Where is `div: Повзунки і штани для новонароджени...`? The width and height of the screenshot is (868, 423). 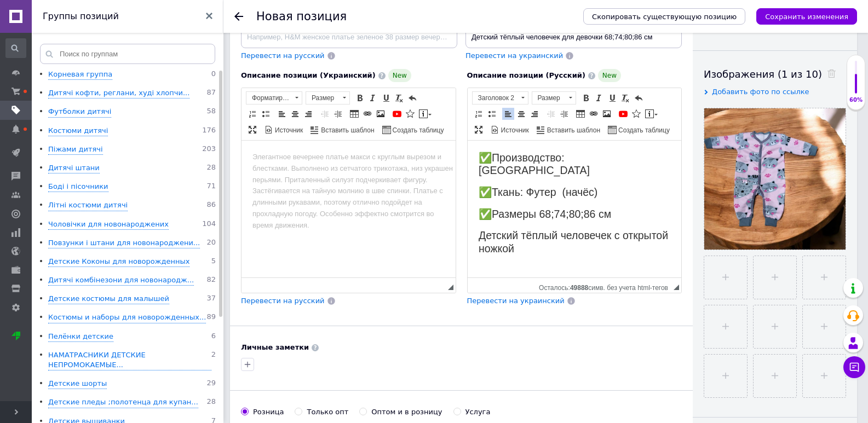 div: Повзунки і штани для новонароджени... is located at coordinates (124, 243).